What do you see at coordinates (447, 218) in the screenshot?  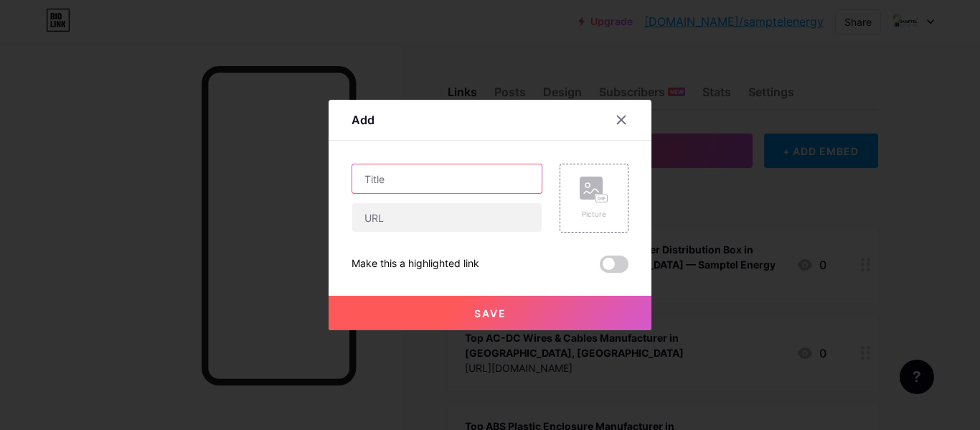 I see `input: URL` at bounding box center [447, 218].